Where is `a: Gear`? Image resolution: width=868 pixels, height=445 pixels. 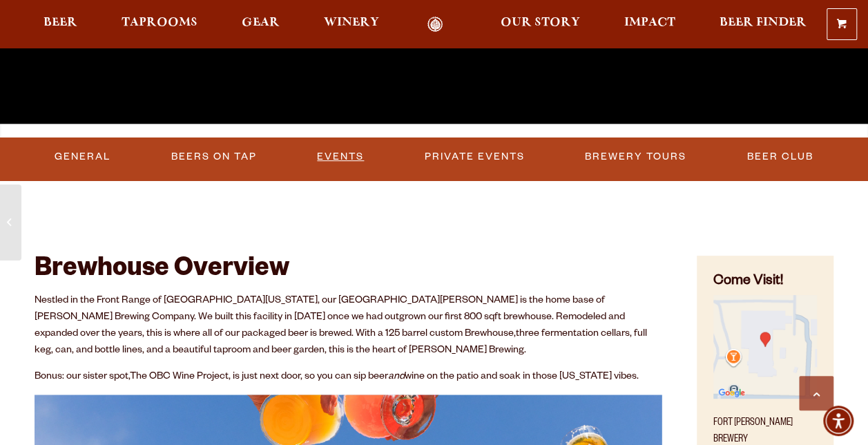 a: Gear is located at coordinates (261, 24).